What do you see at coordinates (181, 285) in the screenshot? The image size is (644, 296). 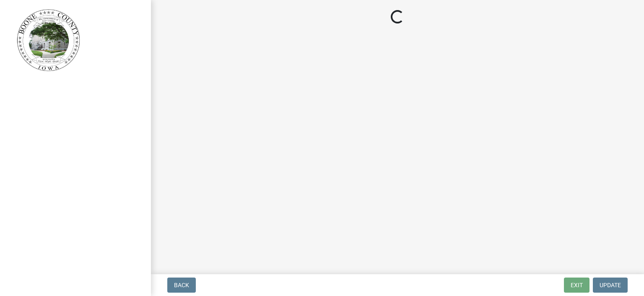 I see `button: Back` at bounding box center [181, 285].